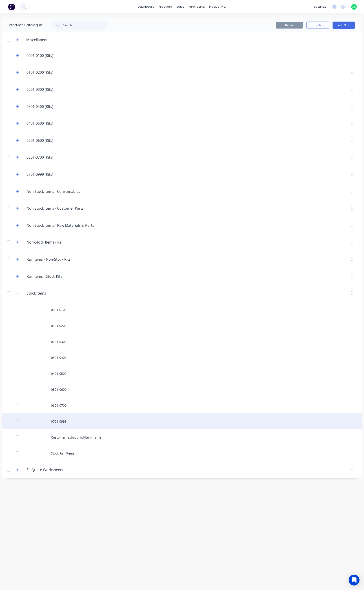 The height and width of the screenshot is (590, 364). I want to click on button: Delete, so click(289, 25).